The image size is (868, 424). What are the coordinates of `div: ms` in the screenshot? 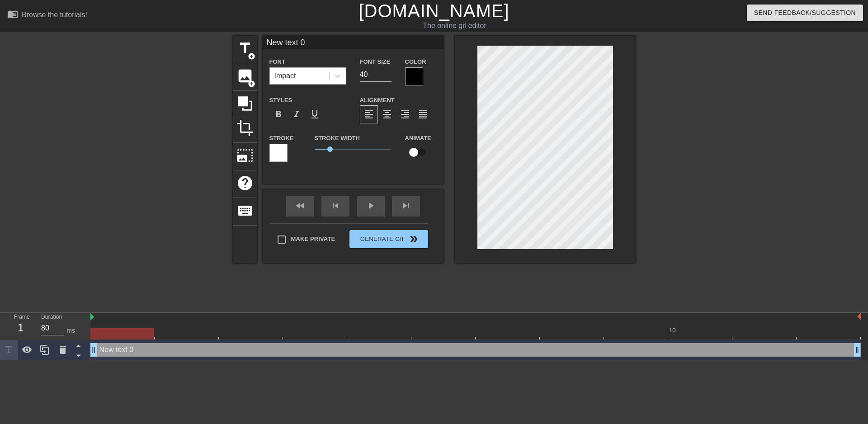 It's located at (71, 330).